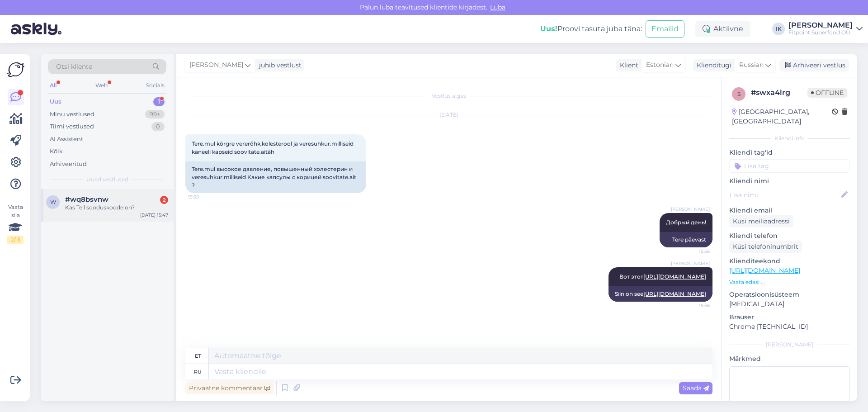  Describe the element at coordinates (722, 29) in the screenshot. I see `div: Aktiivne` at that location.